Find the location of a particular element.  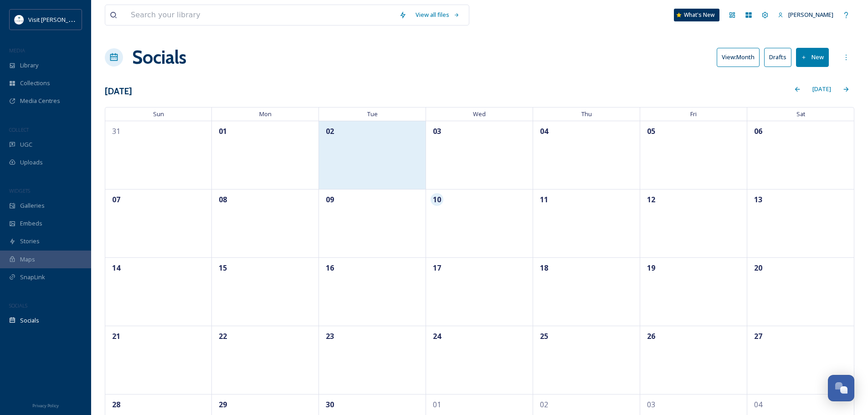

div: What's New is located at coordinates (697, 15).